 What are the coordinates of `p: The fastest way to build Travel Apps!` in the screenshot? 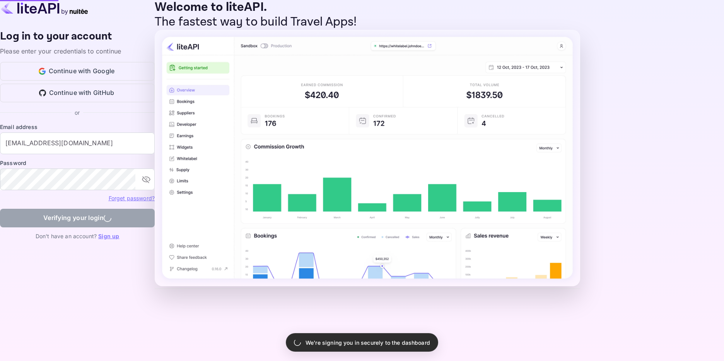 It's located at (367, 22).